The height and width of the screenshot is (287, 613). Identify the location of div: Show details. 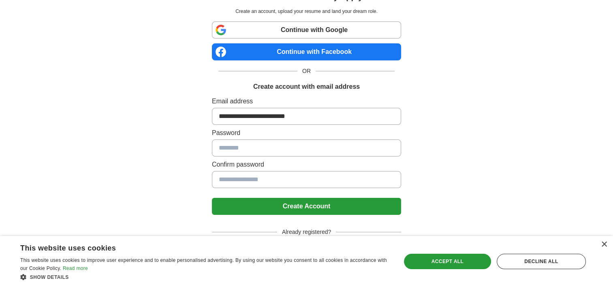
(205, 277).